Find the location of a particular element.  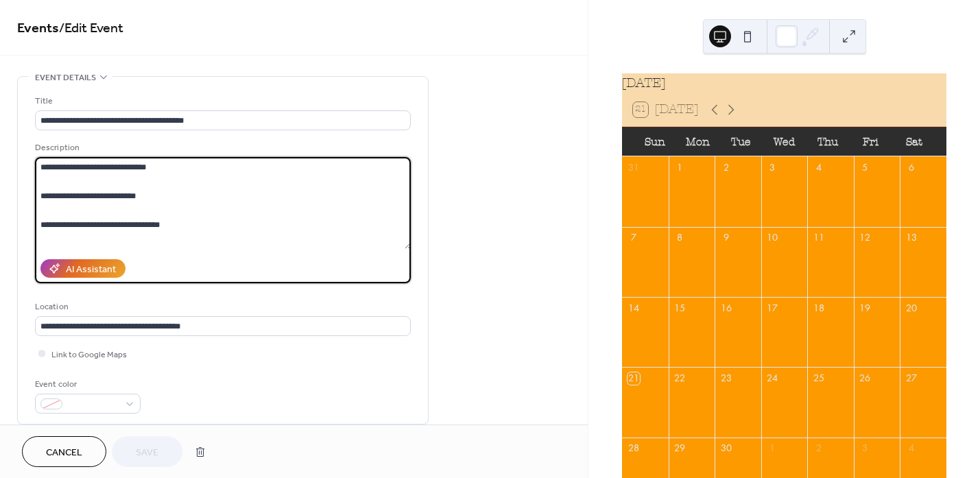

div: 30 is located at coordinates (726, 448).